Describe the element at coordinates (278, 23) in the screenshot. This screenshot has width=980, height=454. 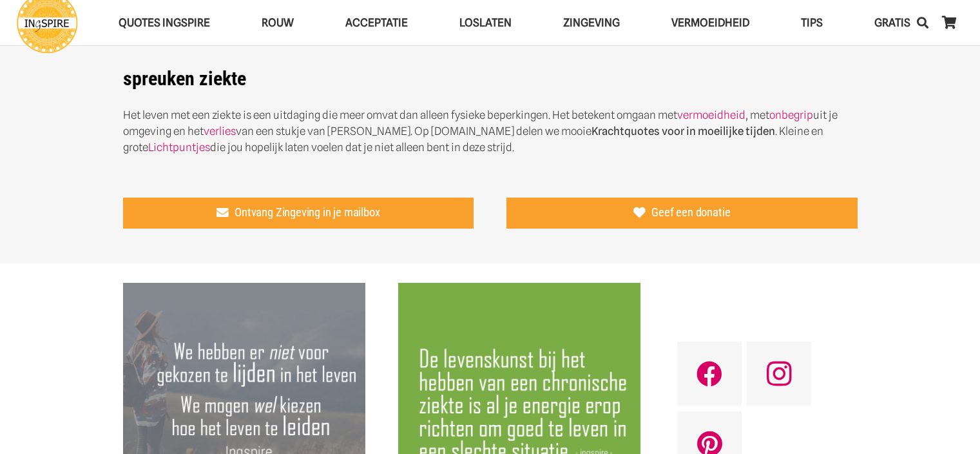
I see `span: ROUW` at that location.